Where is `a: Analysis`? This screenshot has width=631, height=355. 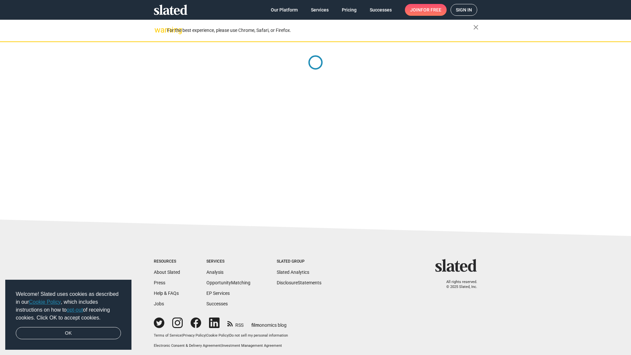 a: Analysis is located at coordinates (215, 272).